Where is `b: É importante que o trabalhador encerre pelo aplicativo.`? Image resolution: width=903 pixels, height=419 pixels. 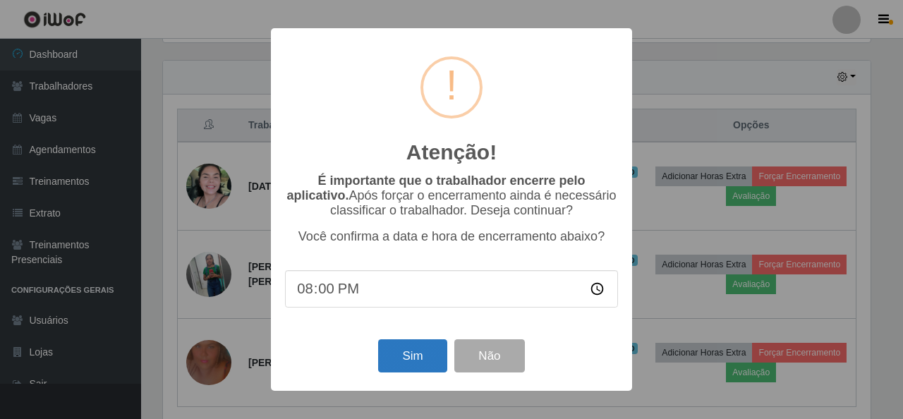 b: É importante que o trabalhador encerre pelo aplicativo. is located at coordinates (436, 188).